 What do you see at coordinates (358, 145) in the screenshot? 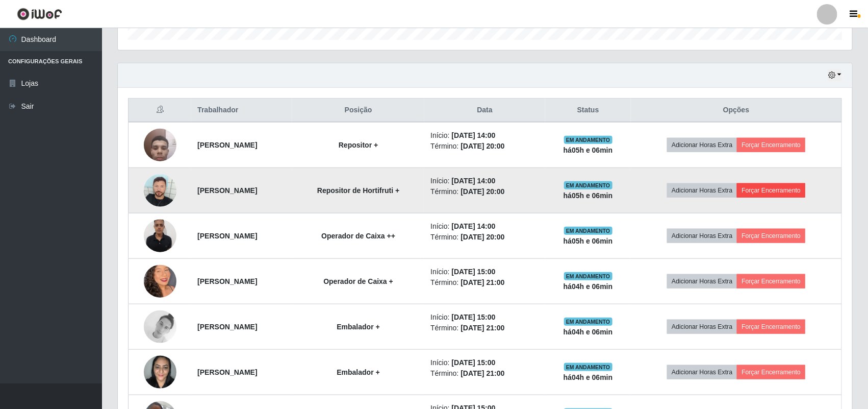
I see `strong: Repositor +` at bounding box center [358, 145].